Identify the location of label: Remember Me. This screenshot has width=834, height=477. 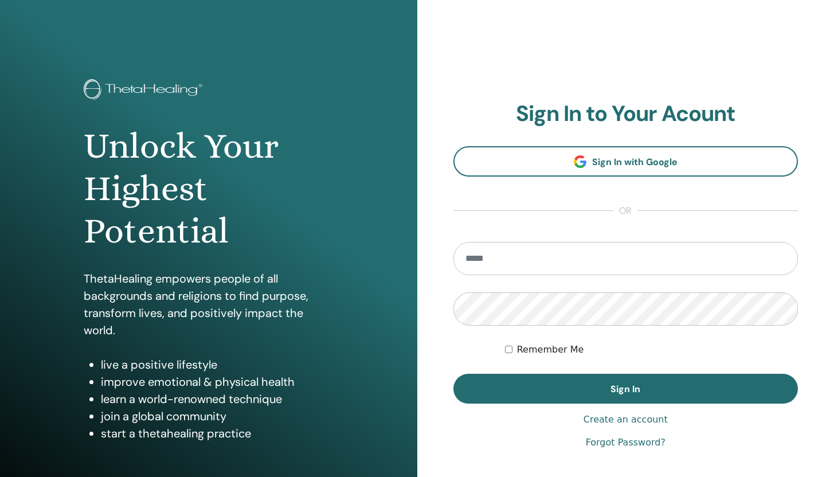
(551, 350).